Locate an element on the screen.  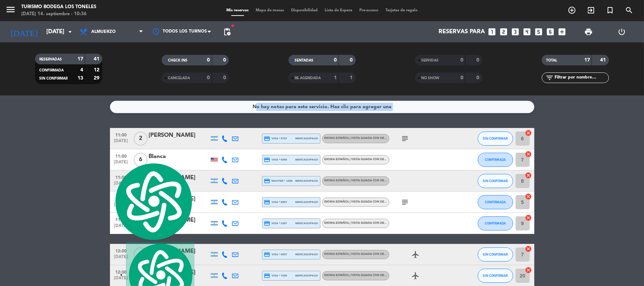
img: logo.svg is located at coordinates (153, 202).